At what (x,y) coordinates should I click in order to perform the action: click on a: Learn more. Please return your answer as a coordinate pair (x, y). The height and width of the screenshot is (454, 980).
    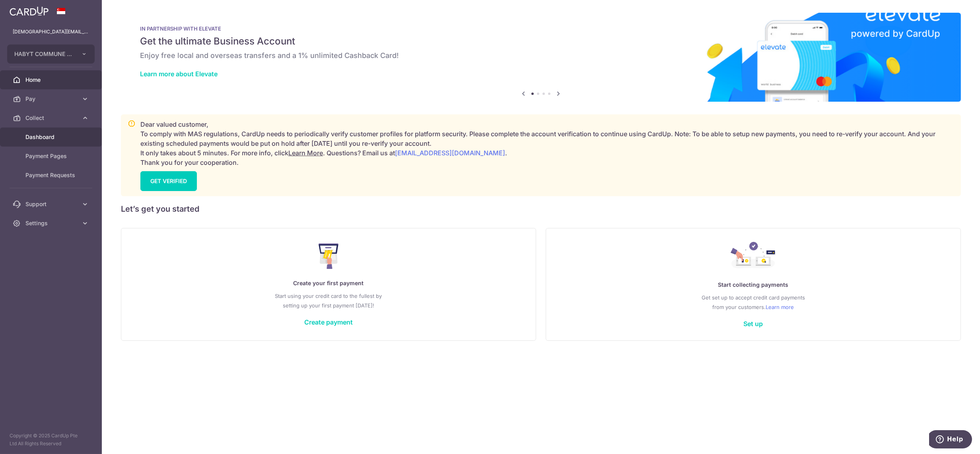
    Looking at the image, I should click on (779, 307).